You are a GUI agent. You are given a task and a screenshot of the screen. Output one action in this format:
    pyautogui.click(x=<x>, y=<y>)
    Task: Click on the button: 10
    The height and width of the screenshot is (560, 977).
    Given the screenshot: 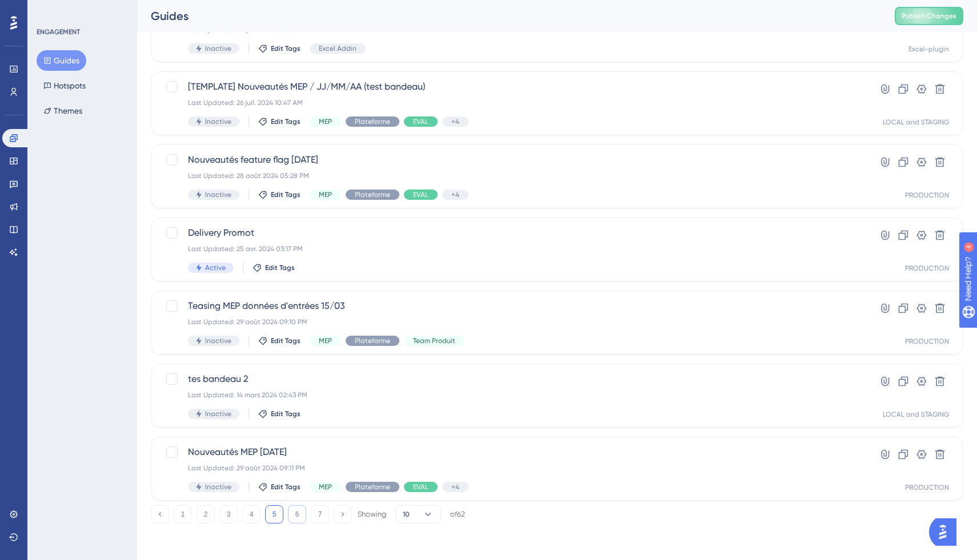 What is the action you would take?
    pyautogui.click(x=419, y=514)
    